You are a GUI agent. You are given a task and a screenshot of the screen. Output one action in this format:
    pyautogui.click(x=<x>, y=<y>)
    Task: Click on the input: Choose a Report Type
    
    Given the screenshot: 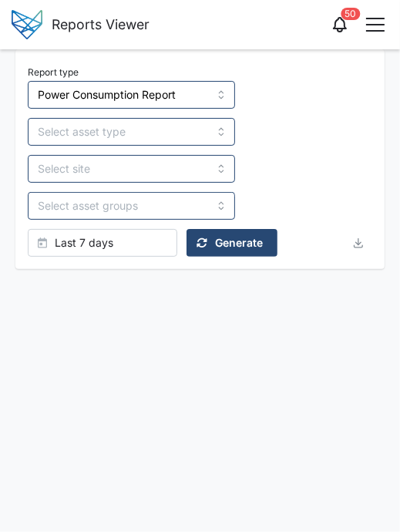 What is the action you would take?
    pyautogui.click(x=131, y=94)
    